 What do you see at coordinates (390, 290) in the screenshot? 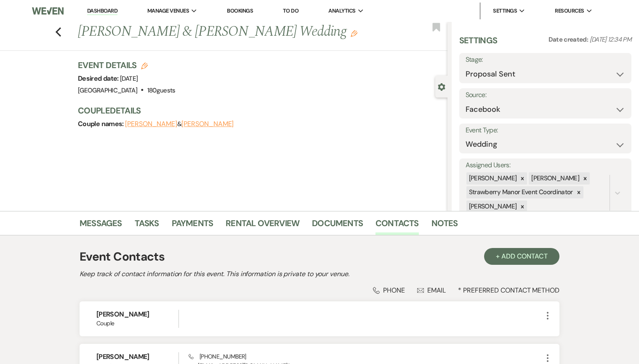
I see `div: Phone` at bounding box center [390, 290].